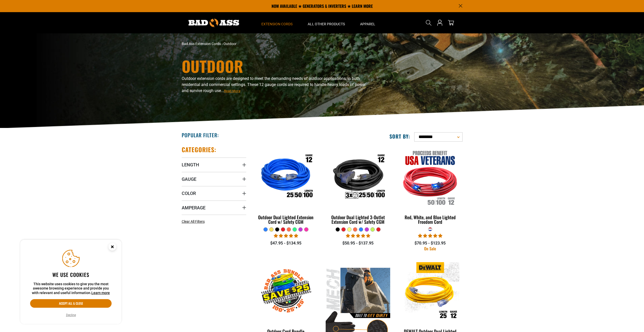 Image resolution: width=644 pixels, height=332 pixels. Describe the element at coordinates (286, 186) in the screenshot. I see `a: Outdoor Dual Lighted Extension Cord w/ Safety CGM Outdoor Dual Lighted Extension Cord w/ Safety CGM` at that location.